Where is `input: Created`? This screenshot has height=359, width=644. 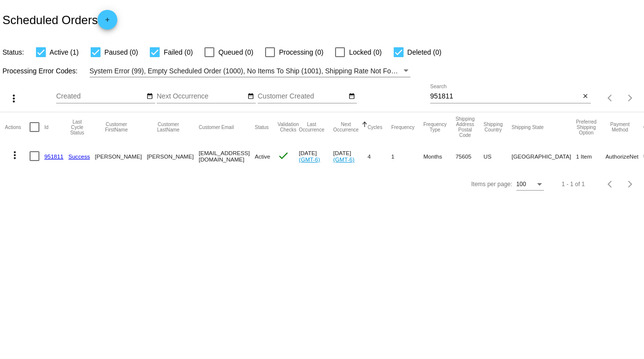 input: Created is located at coordinates (100, 97).